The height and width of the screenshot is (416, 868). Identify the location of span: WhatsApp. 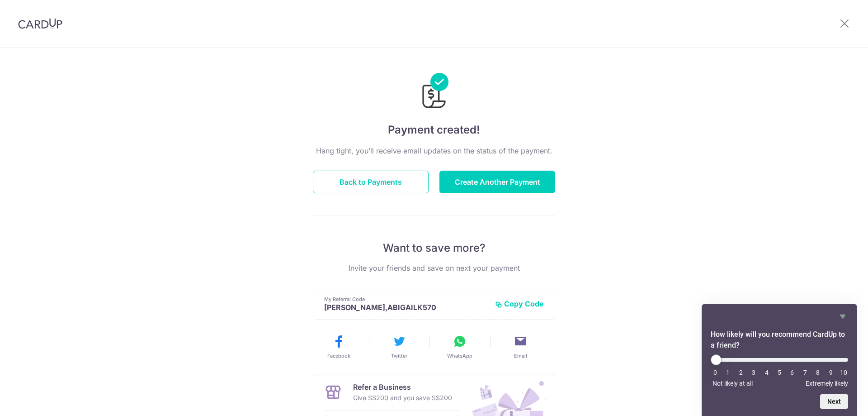
(460, 356).